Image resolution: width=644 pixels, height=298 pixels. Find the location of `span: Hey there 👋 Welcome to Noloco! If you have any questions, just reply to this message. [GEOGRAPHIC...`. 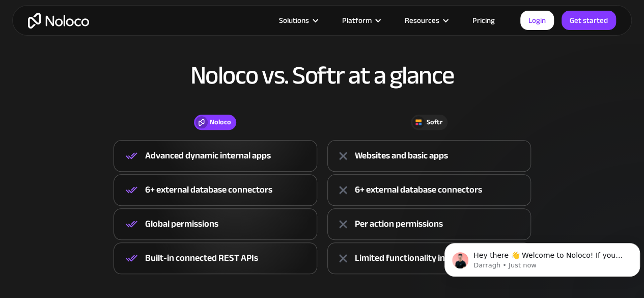

span: Hey there 👋 Welcome to Noloco! If you have any questions, just reply to this message. [GEOGRAPHIC... is located at coordinates (108, 44).